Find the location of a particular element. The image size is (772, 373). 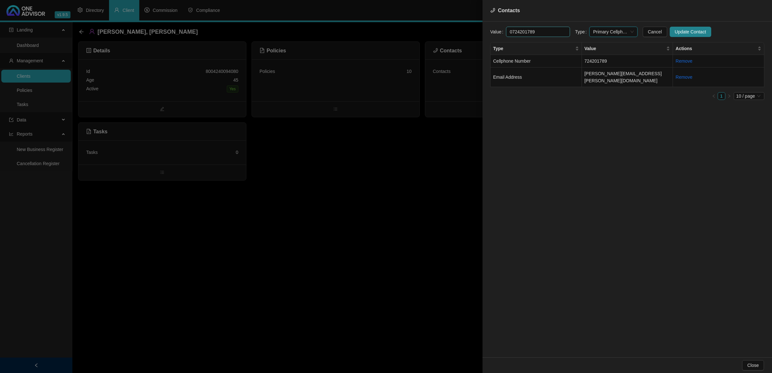

span: right is located at coordinates (729, 96).